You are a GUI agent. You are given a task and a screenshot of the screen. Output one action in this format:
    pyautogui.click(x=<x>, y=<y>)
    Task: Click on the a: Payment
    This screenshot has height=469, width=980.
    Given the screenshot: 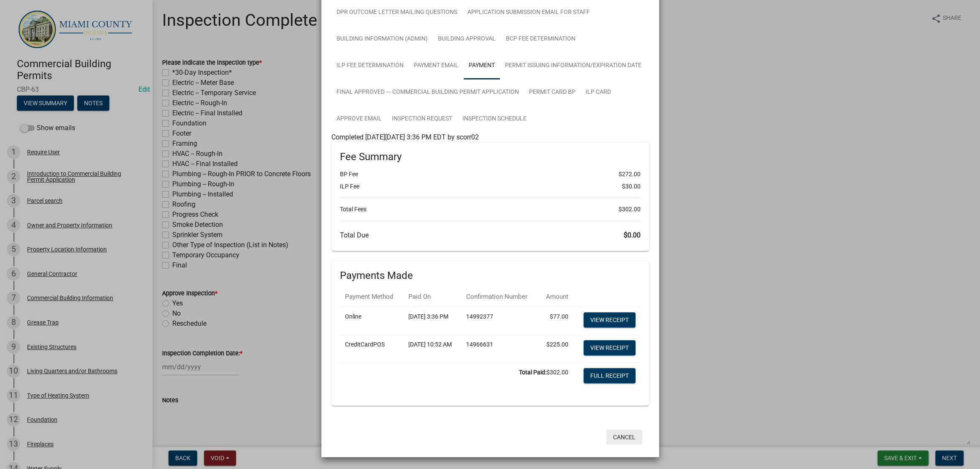 What is the action you would take?
    pyautogui.click(x=481, y=66)
    